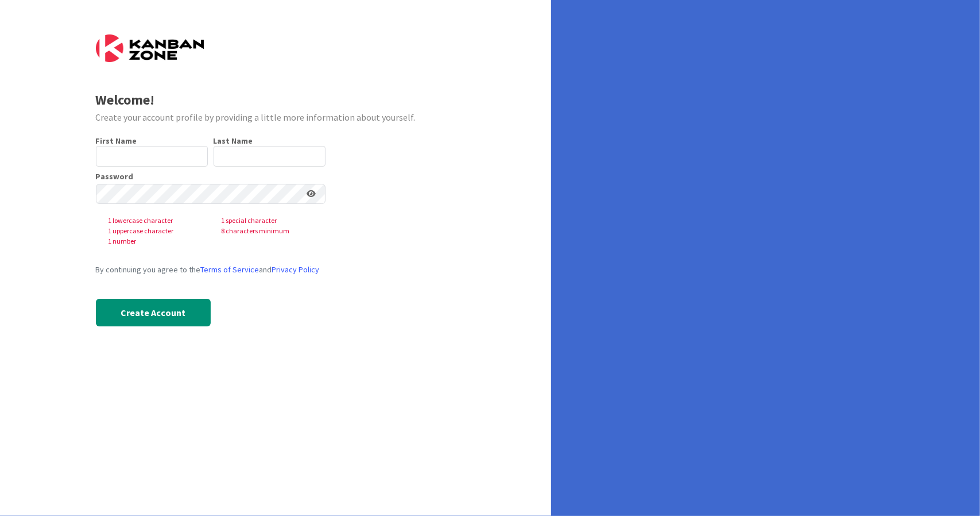 Image resolution: width=980 pixels, height=516 pixels. I want to click on span: 1 number, so click(156, 242).